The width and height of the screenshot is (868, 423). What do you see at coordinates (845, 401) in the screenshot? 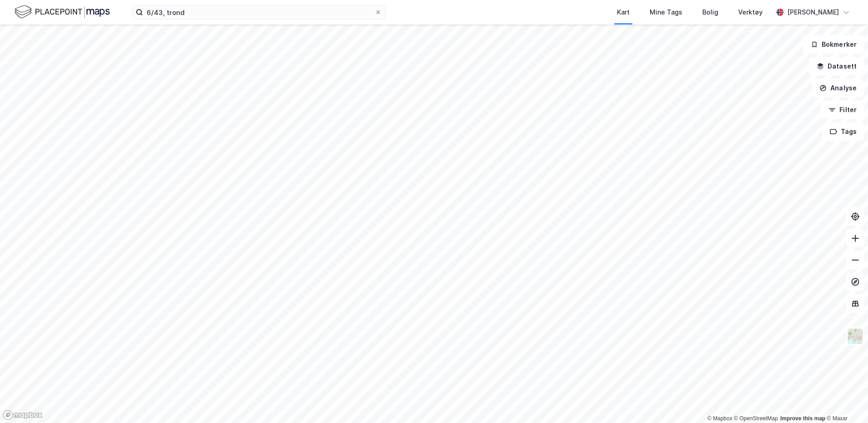
I see `div: Kontrollprogram for chat` at bounding box center [845, 401].